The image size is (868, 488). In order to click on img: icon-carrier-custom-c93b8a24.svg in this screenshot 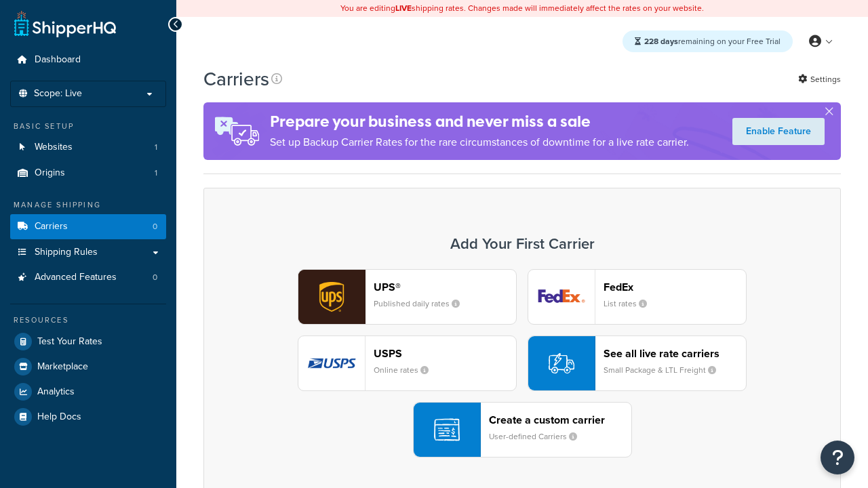, I will do `click(447, 430)`.